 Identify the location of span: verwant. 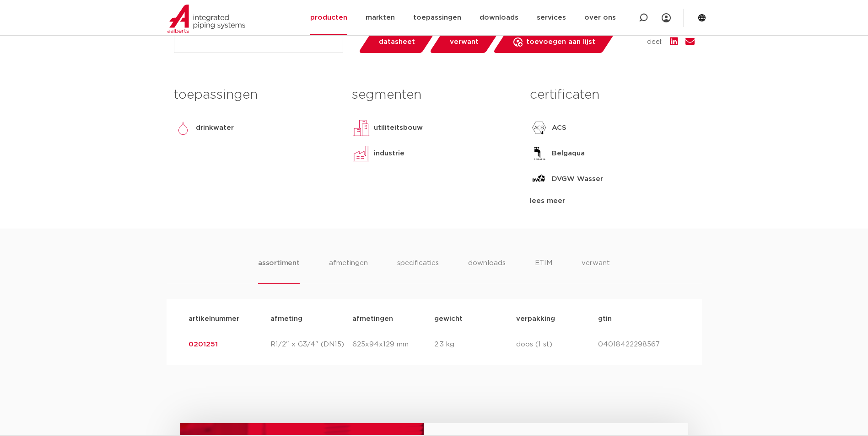
(464, 42).